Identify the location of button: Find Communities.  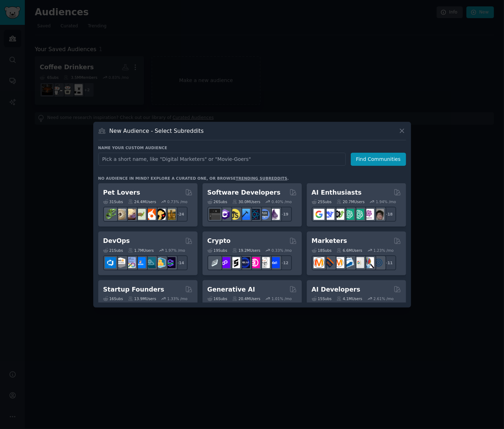
(378, 159).